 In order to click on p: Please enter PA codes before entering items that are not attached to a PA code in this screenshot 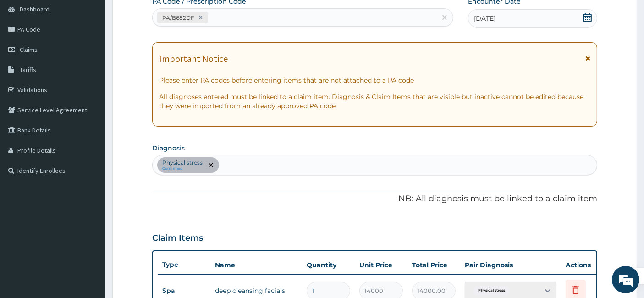, I will do `click(375, 80)`.